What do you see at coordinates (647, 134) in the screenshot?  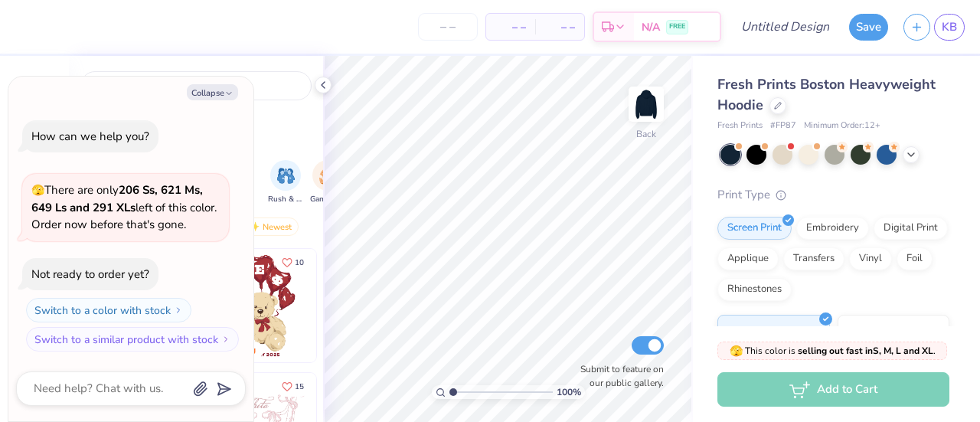 I see `div: Back` at bounding box center [647, 134].